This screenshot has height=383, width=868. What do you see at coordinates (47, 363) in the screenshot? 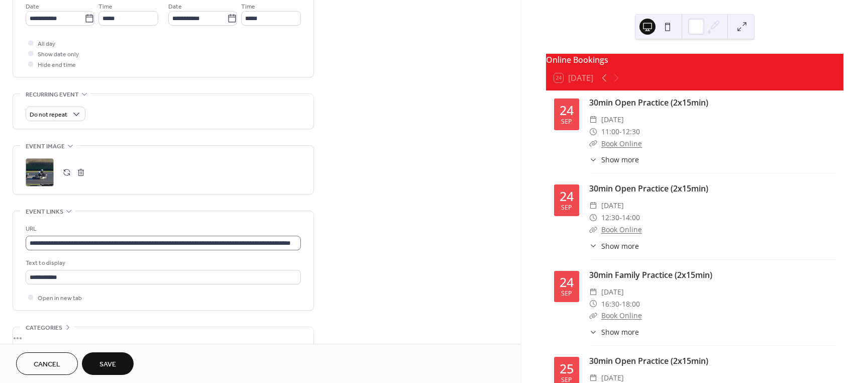
I see `button: Cancel` at bounding box center [47, 363].